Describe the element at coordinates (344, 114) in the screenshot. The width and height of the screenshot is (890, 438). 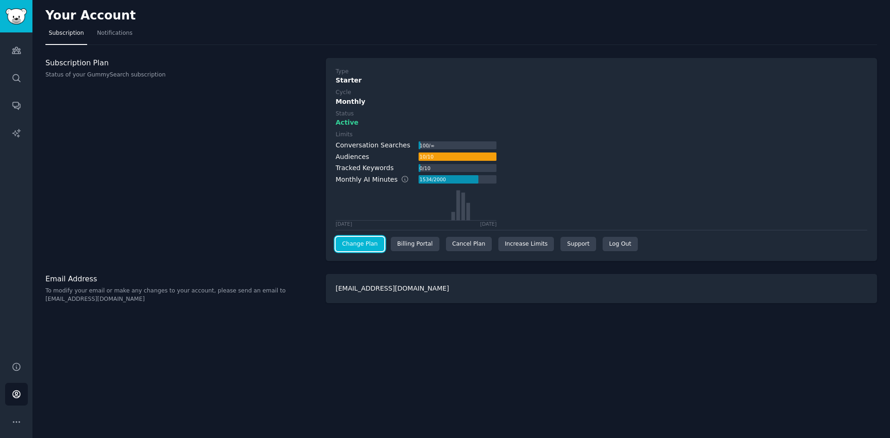
I see `div: Status` at that location.